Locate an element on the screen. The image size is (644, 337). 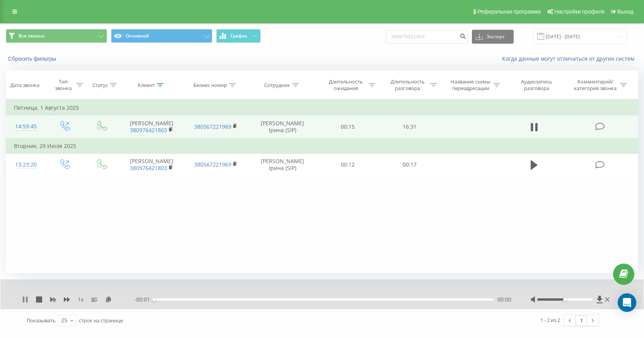
button: Сбросить фильтры is located at coordinates (33, 59).